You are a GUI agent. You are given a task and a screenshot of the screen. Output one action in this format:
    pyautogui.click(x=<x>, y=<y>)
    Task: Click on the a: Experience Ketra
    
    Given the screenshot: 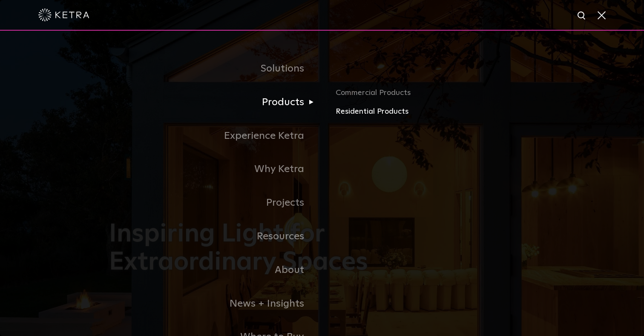 What is the action you would take?
    pyautogui.click(x=216, y=136)
    